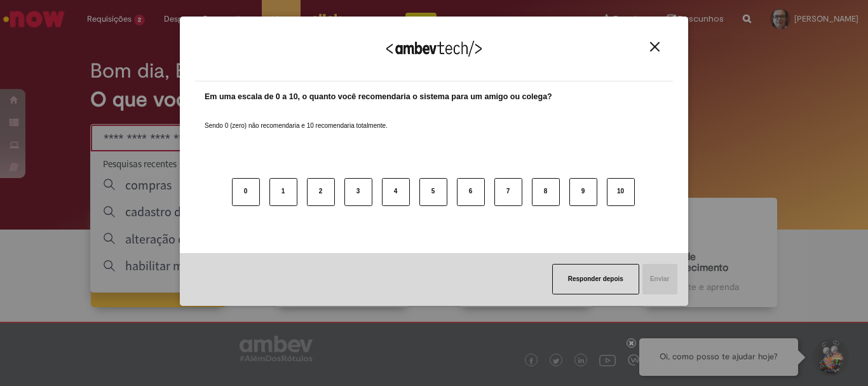 This screenshot has width=868, height=386. Describe the element at coordinates (584, 192) in the screenshot. I see `button: 9` at that location.